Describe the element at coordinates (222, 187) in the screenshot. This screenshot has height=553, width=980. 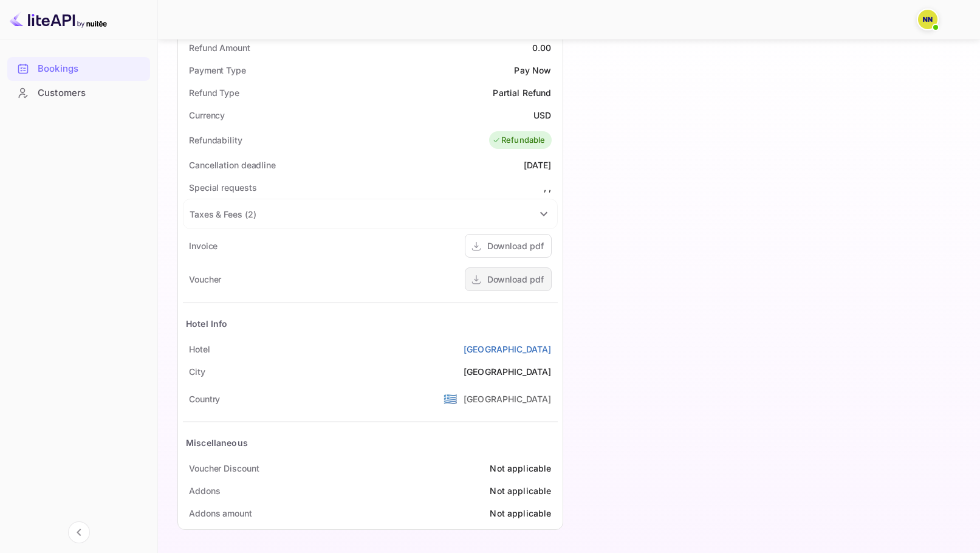
I see `div: Special requests` at that location.